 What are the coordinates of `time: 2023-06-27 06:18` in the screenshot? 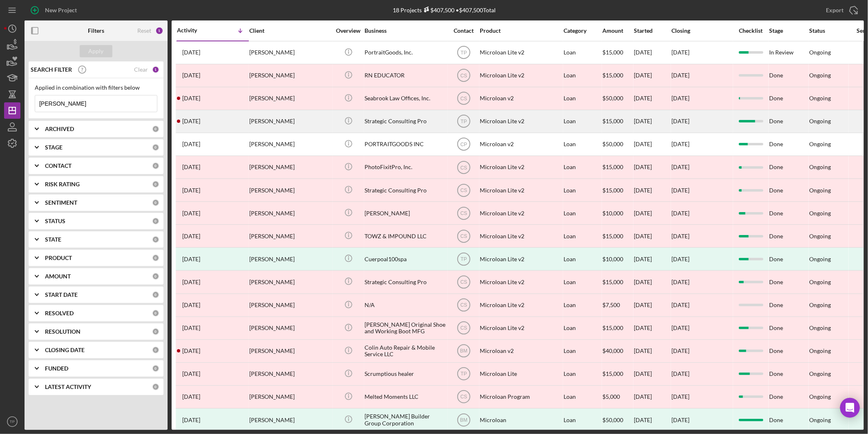 It's located at (191, 373).